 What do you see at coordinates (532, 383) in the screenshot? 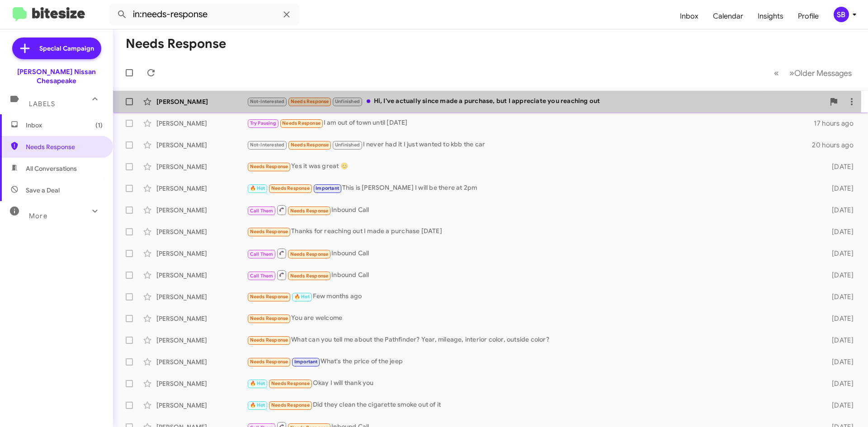
I see `div: Okay I will thank you` at bounding box center [532, 383].